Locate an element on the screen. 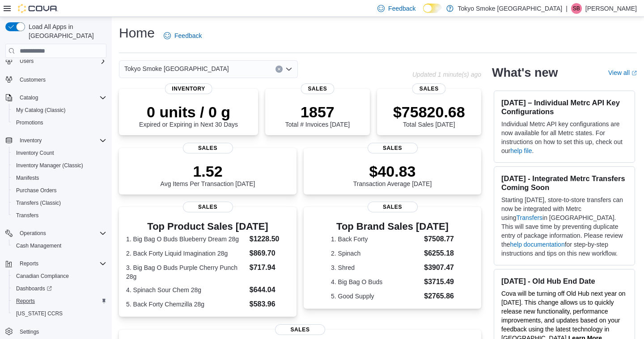  span: Users is located at coordinates (61, 61).